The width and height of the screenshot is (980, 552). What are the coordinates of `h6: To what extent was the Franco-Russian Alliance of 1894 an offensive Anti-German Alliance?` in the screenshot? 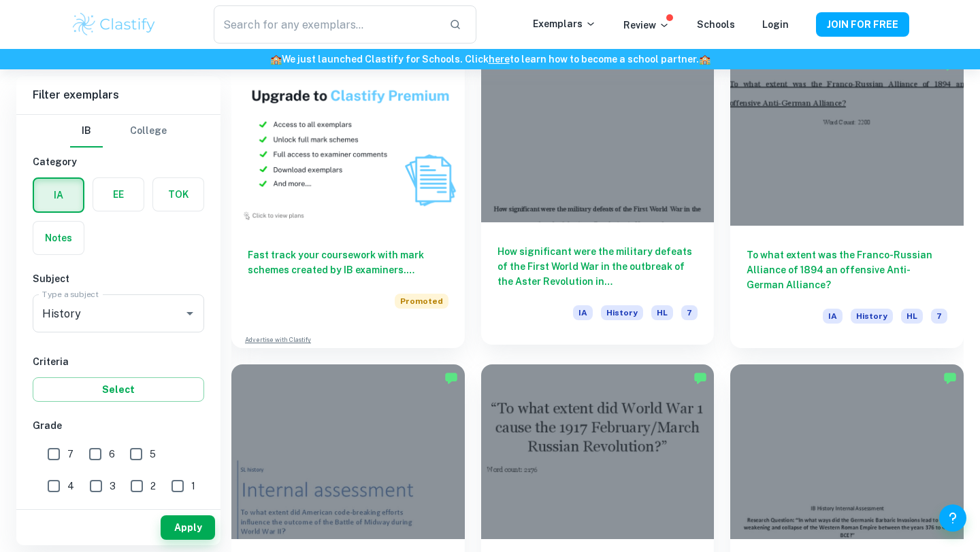 It's located at (846, 270).